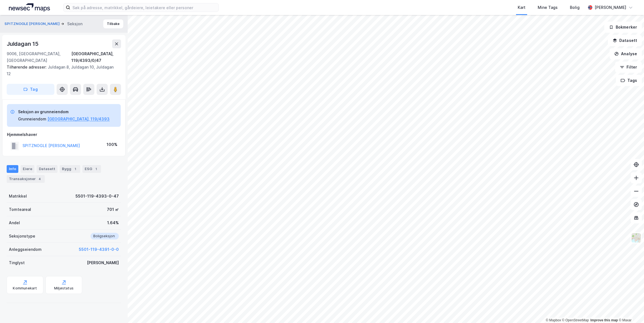 The width and height of the screenshot is (644, 323). Describe the element at coordinates (626, 54) in the screenshot. I see `button: Analyse` at that location.